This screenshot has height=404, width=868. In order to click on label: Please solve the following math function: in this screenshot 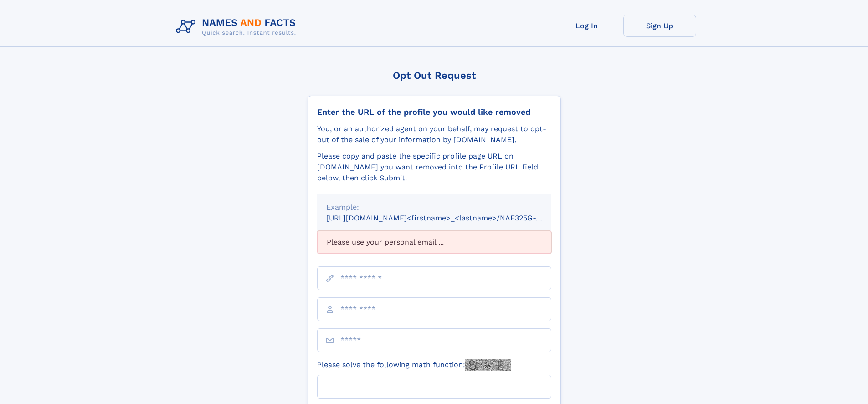, I will do `click(414, 365)`.